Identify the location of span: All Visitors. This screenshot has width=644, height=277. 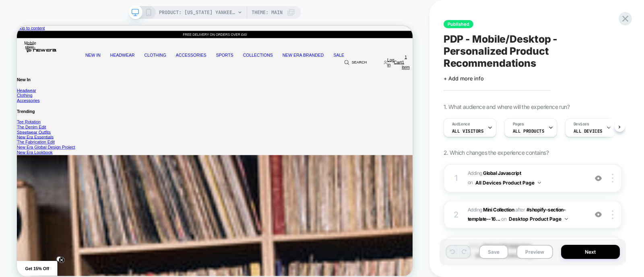
(468, 131).